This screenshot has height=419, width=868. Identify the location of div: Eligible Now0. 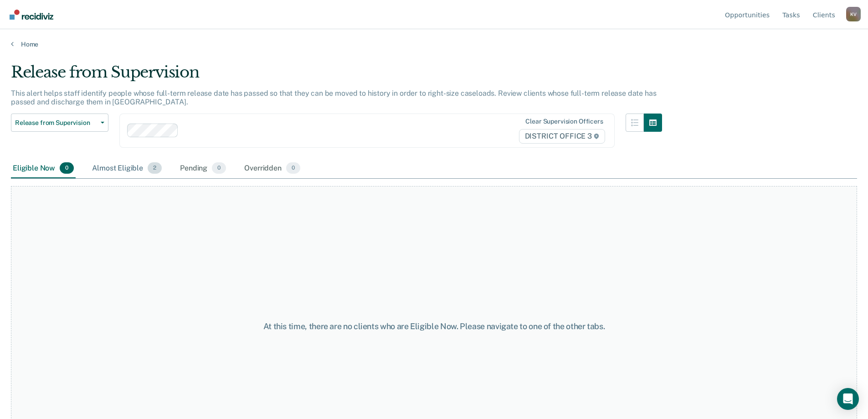
(43, 169).